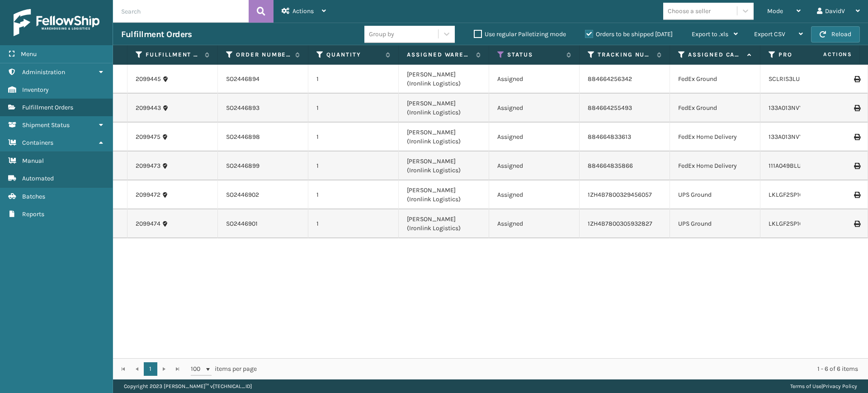 The width and height of the screenshot is (868, 393). Describe the element at coordinates (610, 165) in the screenshot. I see `a: 884664835866` at that location.